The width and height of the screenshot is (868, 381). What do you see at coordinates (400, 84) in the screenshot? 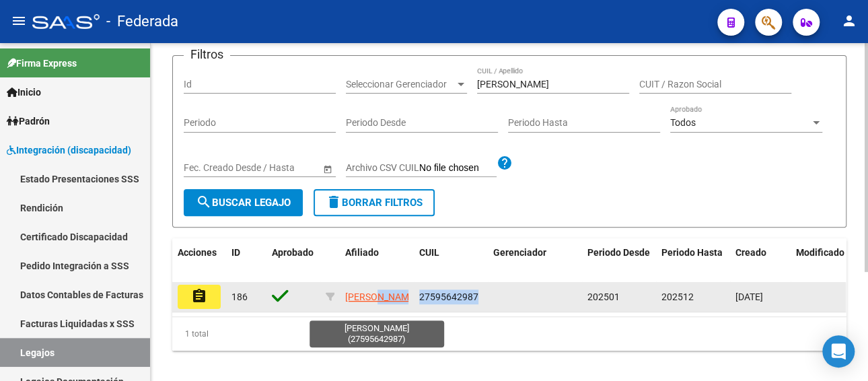
I see `span: Seleccionar Gerenciador` at bounding box center [400, 84].